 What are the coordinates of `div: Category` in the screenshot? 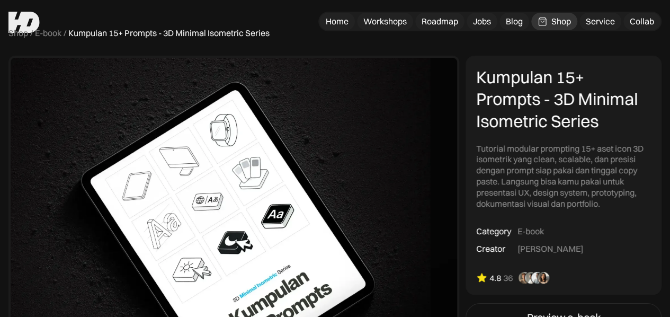 It's located at (493, 231).